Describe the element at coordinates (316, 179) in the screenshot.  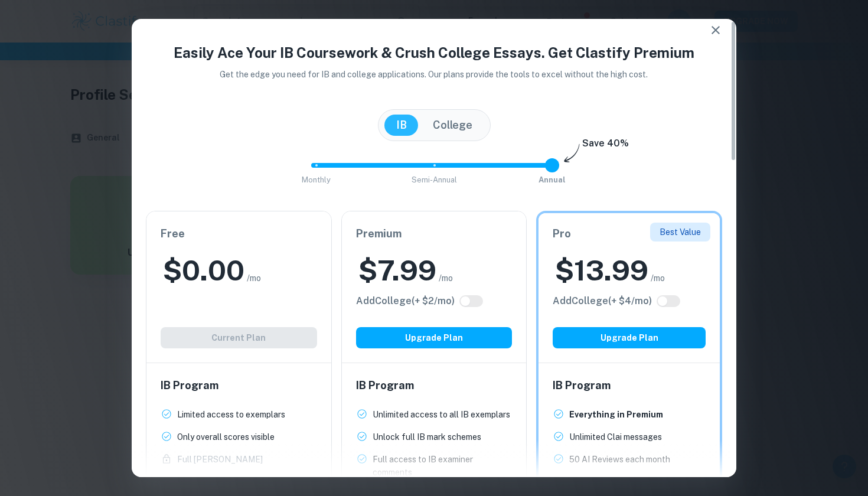
I see `span: Monthly` at that location.